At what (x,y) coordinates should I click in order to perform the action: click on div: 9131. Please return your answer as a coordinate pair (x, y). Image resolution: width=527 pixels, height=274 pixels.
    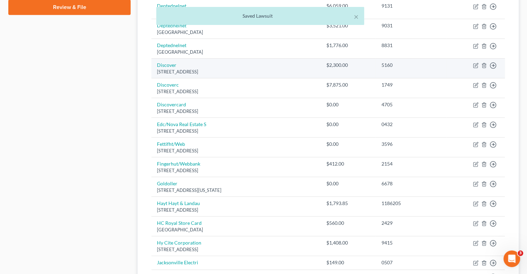
    Looking at the image, I should click on (411, 6).